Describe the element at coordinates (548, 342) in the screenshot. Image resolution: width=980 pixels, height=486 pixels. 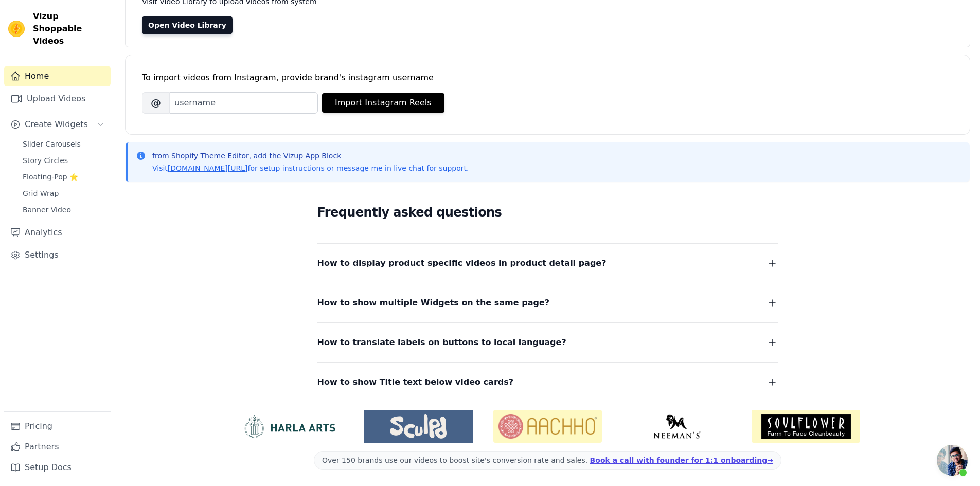
I see `button: How to translate labels on buttons to local language?` at that location.